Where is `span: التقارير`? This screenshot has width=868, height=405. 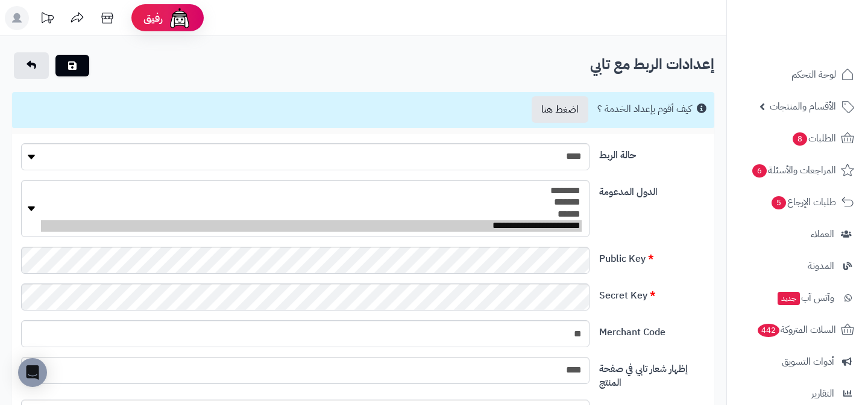
span: التقارير is located at coordinates (822, 394).